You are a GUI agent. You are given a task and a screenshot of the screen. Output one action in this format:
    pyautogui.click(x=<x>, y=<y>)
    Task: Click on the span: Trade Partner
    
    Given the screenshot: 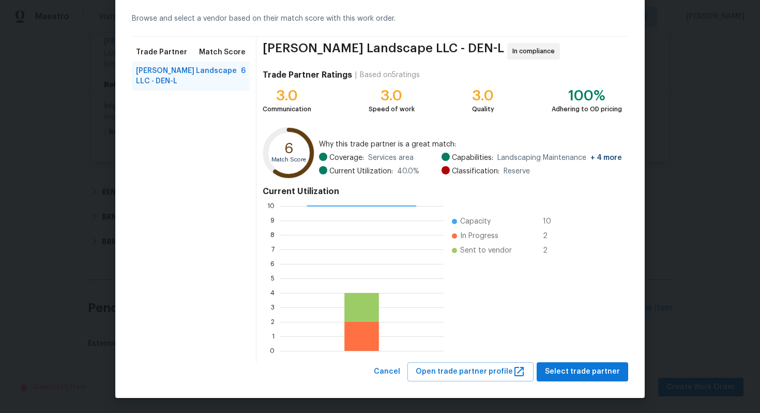 What is the action you would take?
    pyautogui.click(x=161, y=52)
    